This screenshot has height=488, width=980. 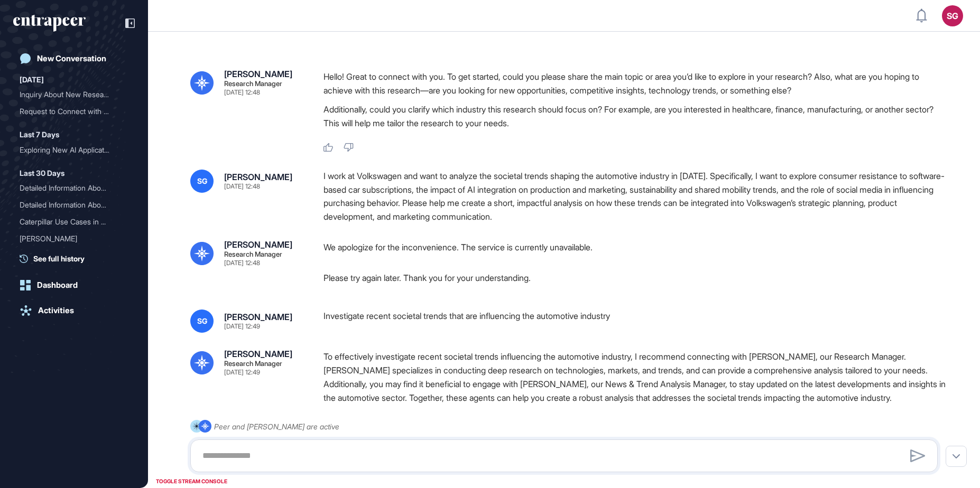 I want to click on p: To effectively investigate recent societal trends influencing the automotive industry, I recommen..., so click(x=635, y=377).